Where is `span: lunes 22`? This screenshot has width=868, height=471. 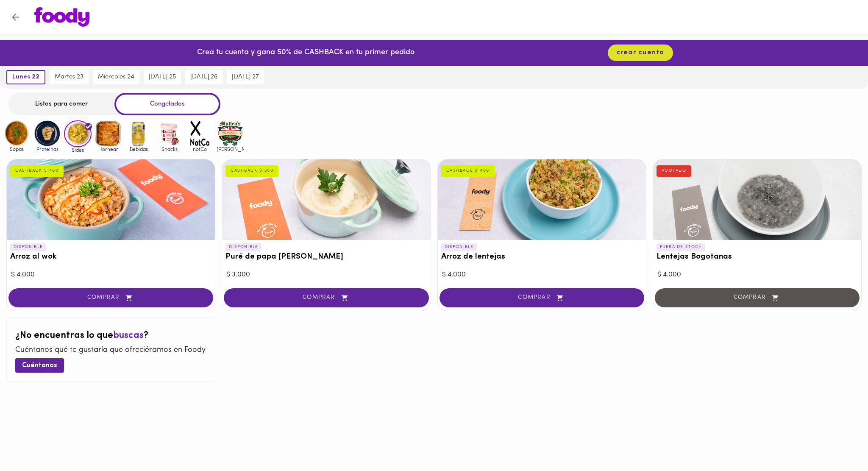 span: lunes 22 is located at coordinates (26, 77).